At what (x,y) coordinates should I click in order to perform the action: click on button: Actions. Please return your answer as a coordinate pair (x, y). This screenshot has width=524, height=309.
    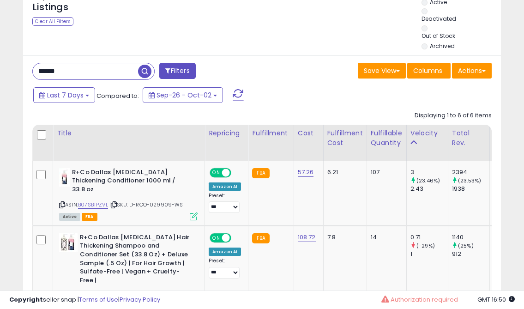
    Looking at the image, I should click on (471, 71).